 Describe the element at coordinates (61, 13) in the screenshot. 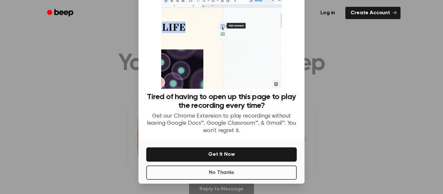

I see `a: Beep` at that location.